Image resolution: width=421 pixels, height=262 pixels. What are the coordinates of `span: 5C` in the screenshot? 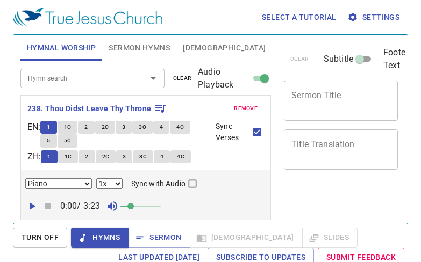 It's located at (68, 141).